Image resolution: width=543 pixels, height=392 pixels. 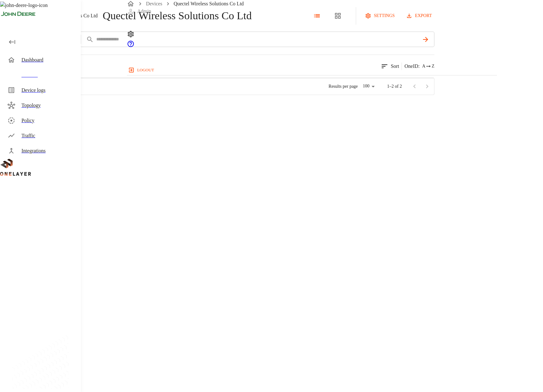 What do you see at coordinates (312, 70) in the screenshot?
I see `a: logout` at bounding box center [312, 70].